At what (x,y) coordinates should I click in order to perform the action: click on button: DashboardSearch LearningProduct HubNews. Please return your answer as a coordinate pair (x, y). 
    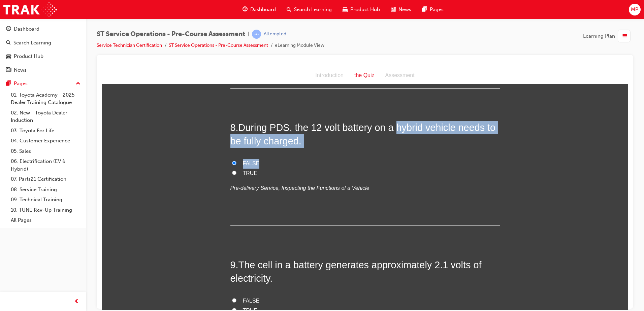
    Looking at the image, I should click on (43, 49).